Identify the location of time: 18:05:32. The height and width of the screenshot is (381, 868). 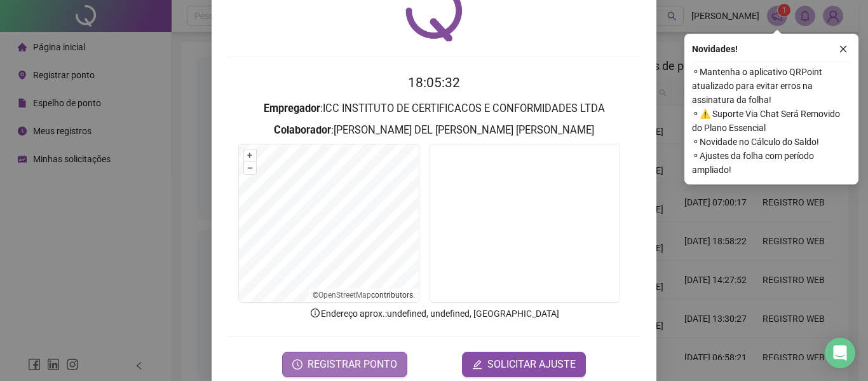
(434, 83).